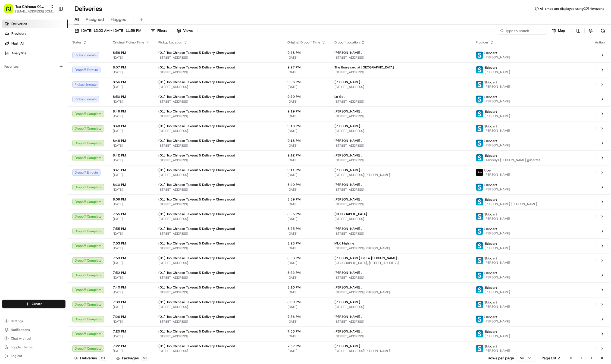  Describe the element at coordinates (34, 347) in the screenshot. I see `button: Toggle Theme` at that location.